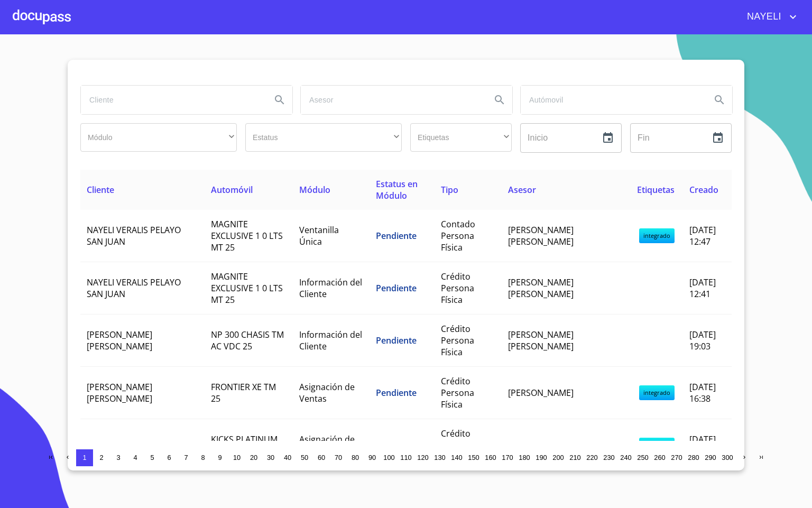  Describe the element at coordinates (271, 458) in the screenshot. I see `span: 30` at that location.